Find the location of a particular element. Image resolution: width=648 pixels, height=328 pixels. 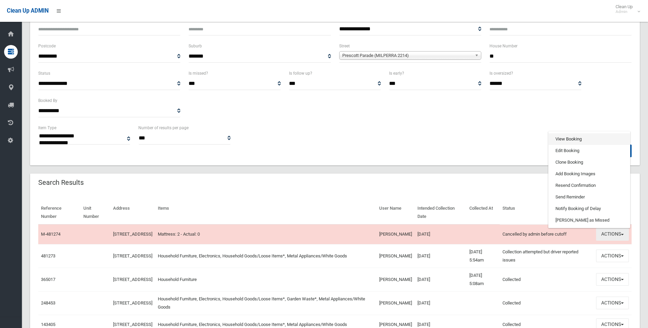

a: Clone Booking is located at coordinates (589, 162).